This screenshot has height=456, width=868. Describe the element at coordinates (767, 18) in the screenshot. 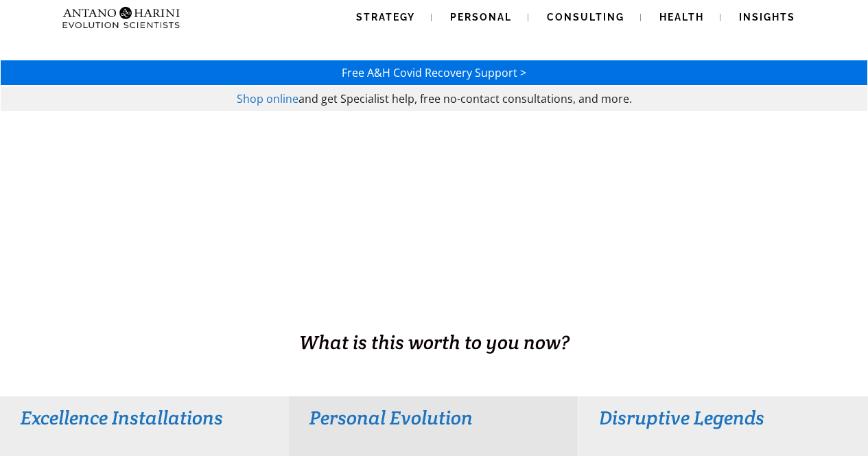

I see `span: Insights` at that location.